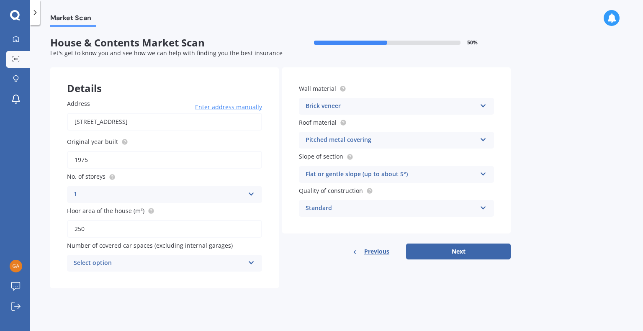 This screenshot has height=331, width=643. What do you see at coordinates (164, 80) in the screenshot?
I see `div: Details` at bounding box center [164, 80].